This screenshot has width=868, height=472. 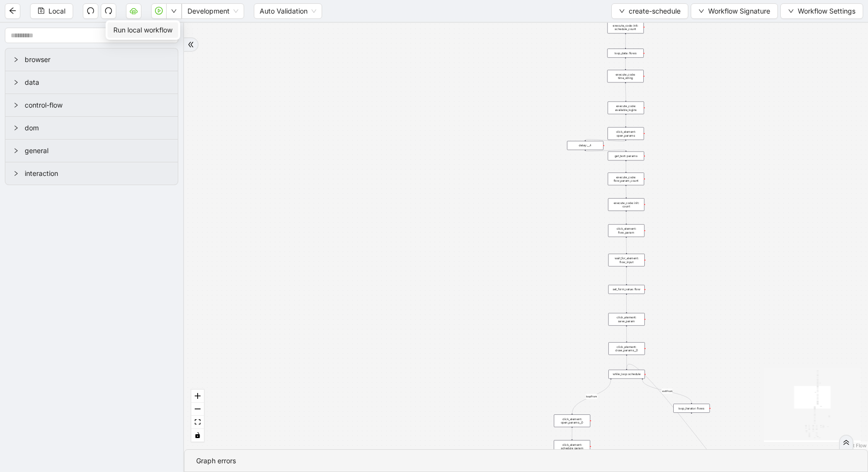 What do you see at coordinates (735, 11) in the screenshot?
I see `button: downWorkflow Signature` at bounding box center [735, 11].